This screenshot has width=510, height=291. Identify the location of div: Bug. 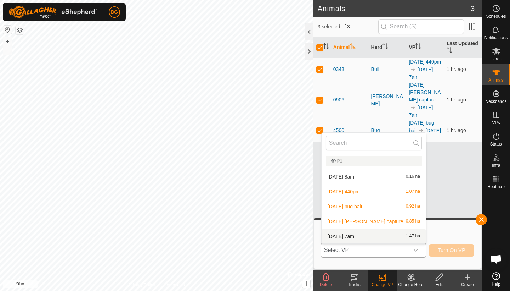
(387, 130).